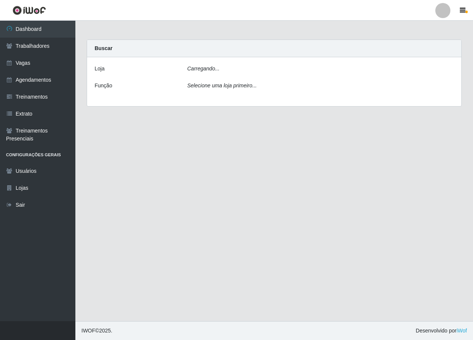 This screenshot has width=473, height=340. Describe the element at coordinates (441, 331) in the screenshot. I see `span: Desenvolvido por` at that location.